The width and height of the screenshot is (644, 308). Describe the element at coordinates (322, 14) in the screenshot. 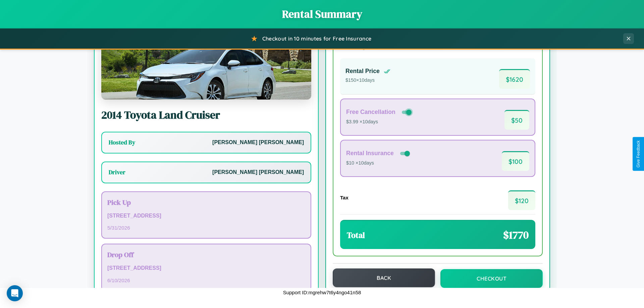

I see `h1: Rental Summary` at that location.